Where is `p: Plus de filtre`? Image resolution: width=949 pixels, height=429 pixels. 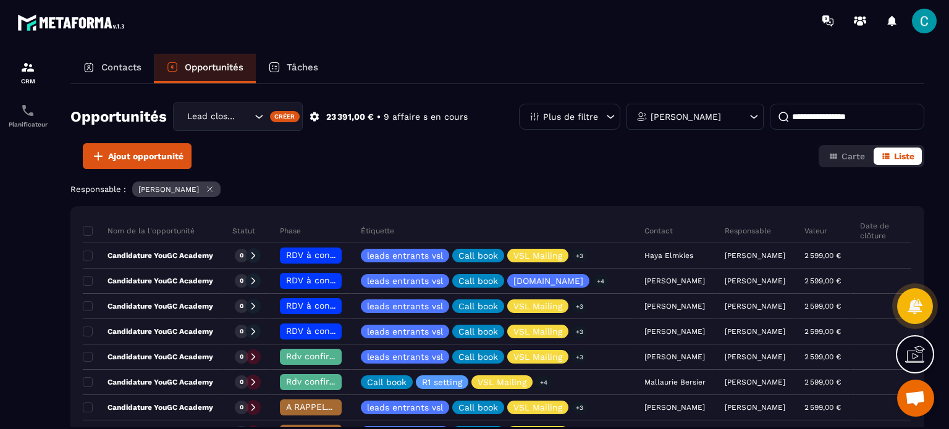
p: Plus de filtre is located at coordinates (570, 117).